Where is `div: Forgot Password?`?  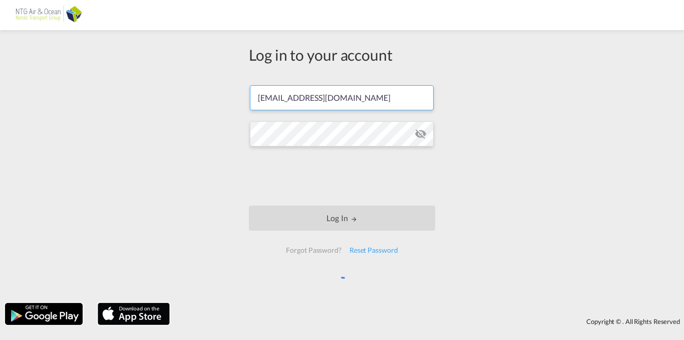 div: Forgot Password? is located at coordinates (314, 250).